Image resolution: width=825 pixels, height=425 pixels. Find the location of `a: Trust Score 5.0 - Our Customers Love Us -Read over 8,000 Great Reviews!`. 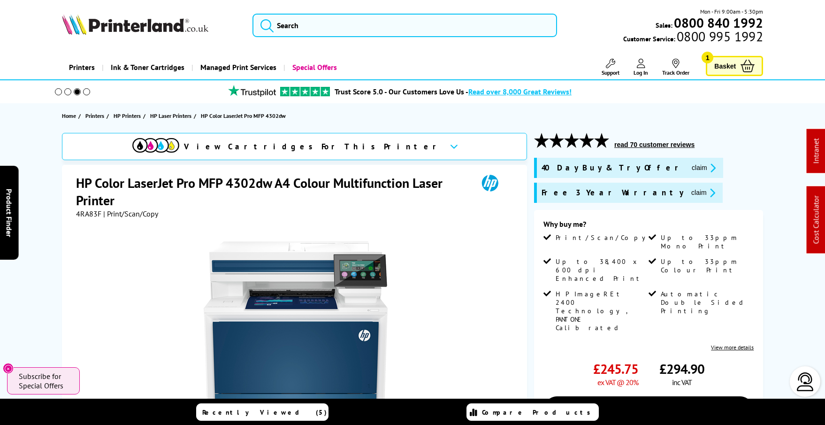

a: Trust Score 5.0 - Our Customers Love Us -Read over 8,000 Great Reviews! is located at coordinates (453, 92).